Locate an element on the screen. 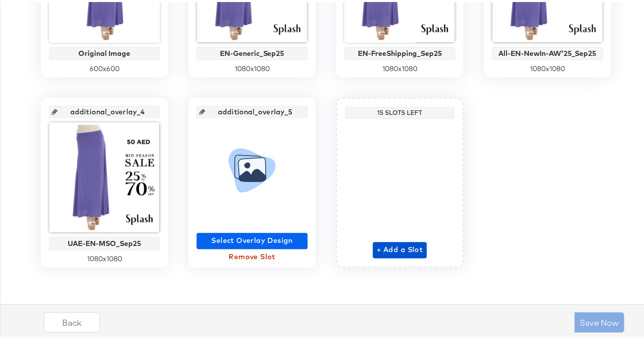 The image size is (644, 338). div: 600 x 600 is located at coordinates (104, 66).